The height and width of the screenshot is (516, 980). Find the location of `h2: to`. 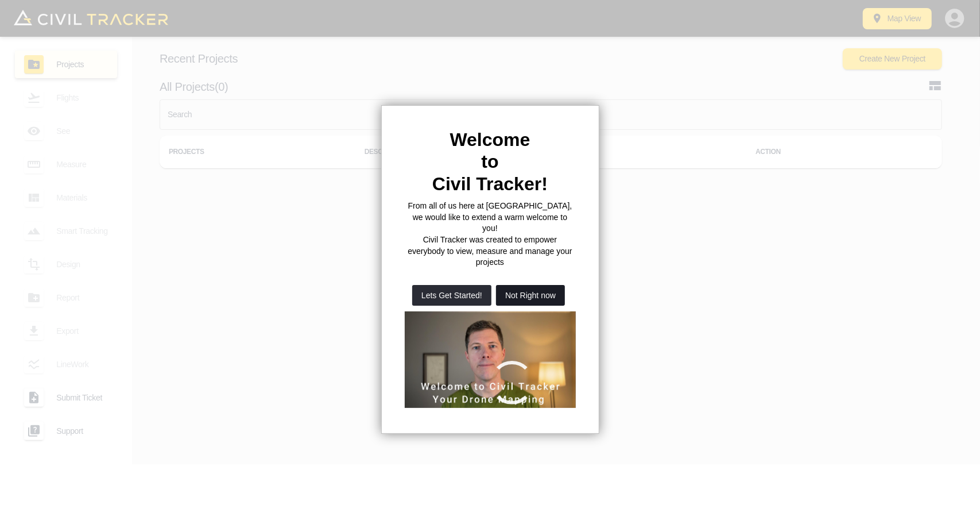

h2: to is located at coordinates (490, 161).